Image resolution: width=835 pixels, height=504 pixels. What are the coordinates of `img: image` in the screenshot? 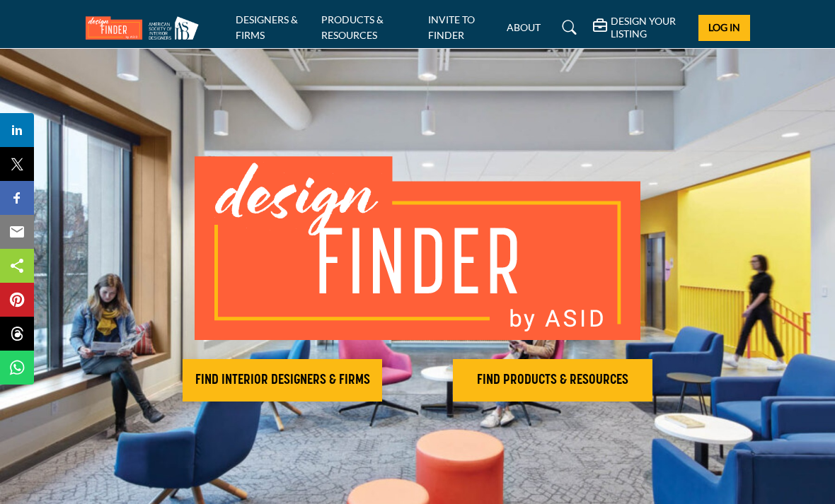 It's located at (418, 248).